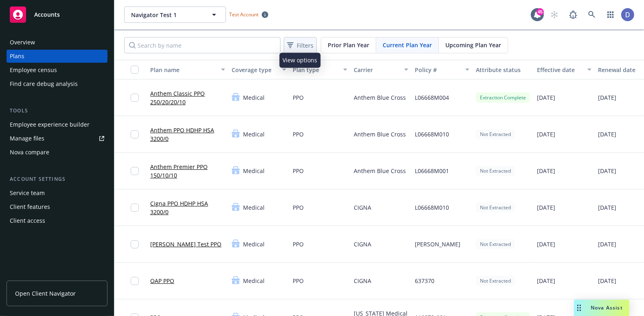 The width and height of the screenshot is (644, 316). What do you see at coordinates (424, 280) in the screenshot?
I see `span: 637370` at bounding box center [424, 280].